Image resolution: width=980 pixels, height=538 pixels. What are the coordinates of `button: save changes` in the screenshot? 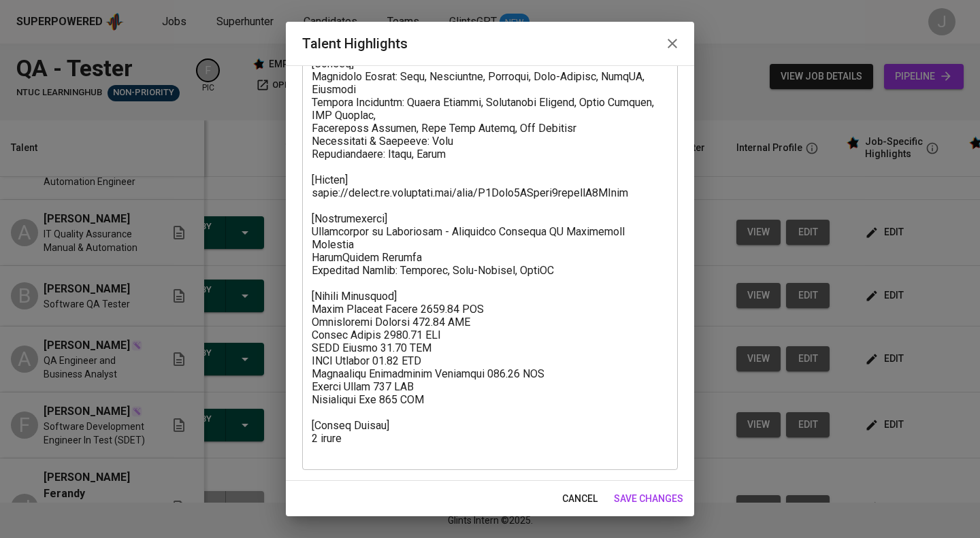 It's located at (649, 499).